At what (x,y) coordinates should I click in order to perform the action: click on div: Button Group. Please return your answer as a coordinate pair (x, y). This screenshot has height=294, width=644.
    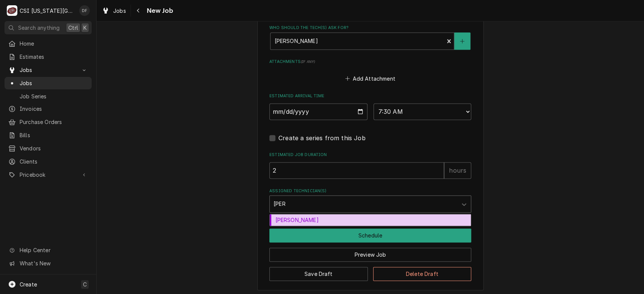
    Looking at the image, I should click on (371, 254).